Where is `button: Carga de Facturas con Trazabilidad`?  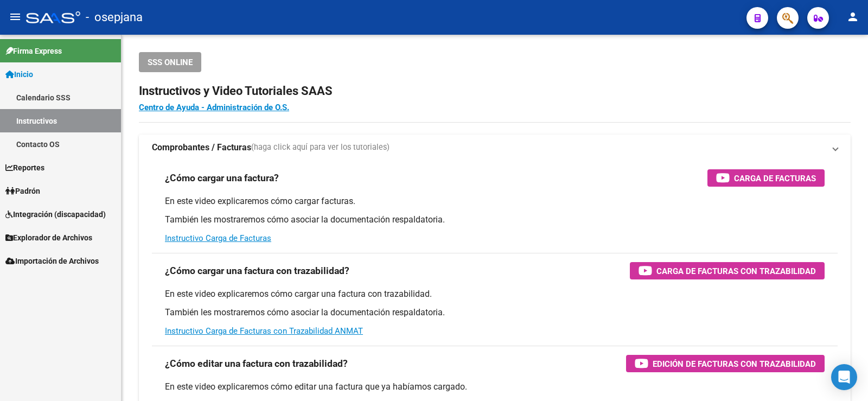
button: Carga de Facturas con Trazabilidad is located at coordinates (727, 271).